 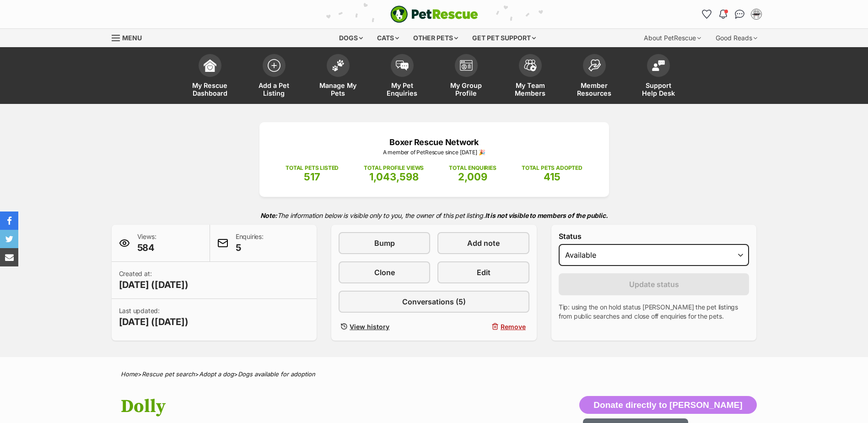 What do you see at coordinates (466, 89) in the screenshot?
I see `span: My Group Profile` at bounding box center [466, 89].